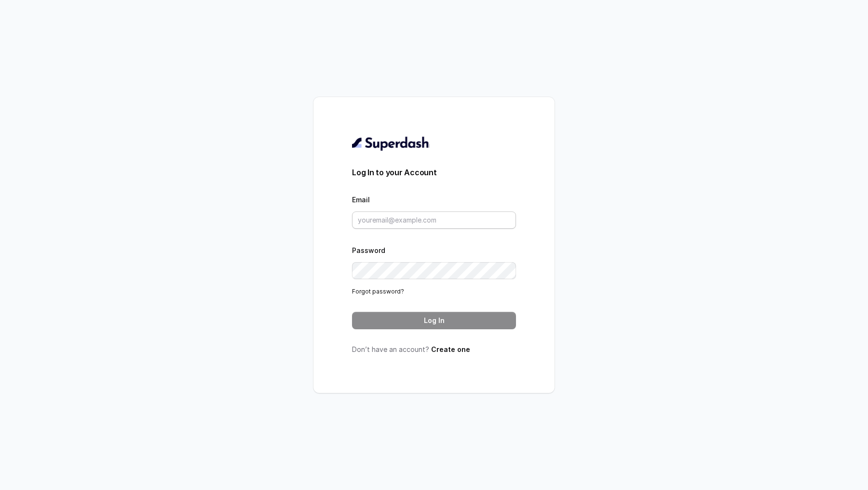 This screenshot has height=490, width=868. I want to click on h3: Log In to your Account, so click(434, 172).